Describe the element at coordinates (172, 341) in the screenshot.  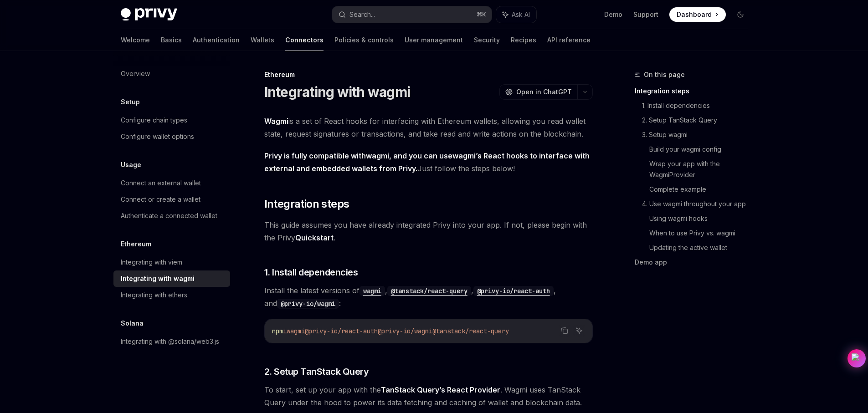
I see `a: Integrating with @solana/web3.js` at that location.